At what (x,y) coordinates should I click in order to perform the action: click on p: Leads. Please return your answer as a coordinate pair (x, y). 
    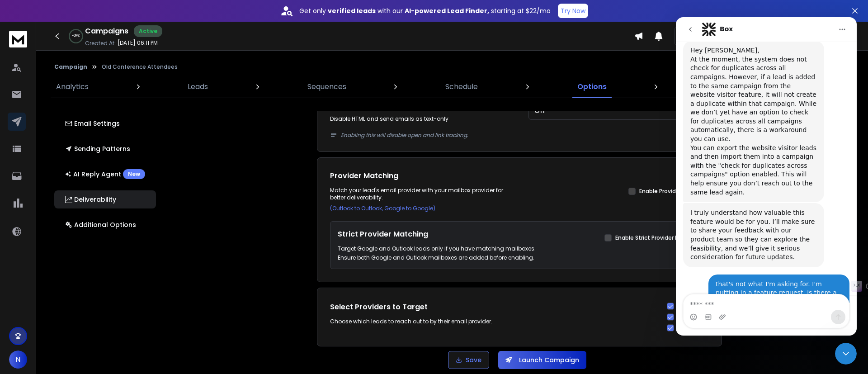
    Looking at the image, I should click on (197, 87).